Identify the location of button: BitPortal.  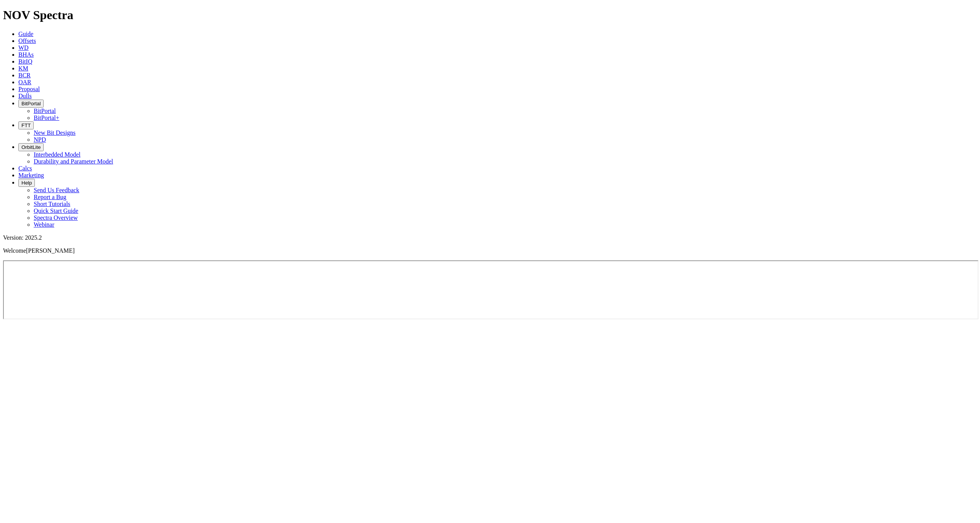
(31, 103).